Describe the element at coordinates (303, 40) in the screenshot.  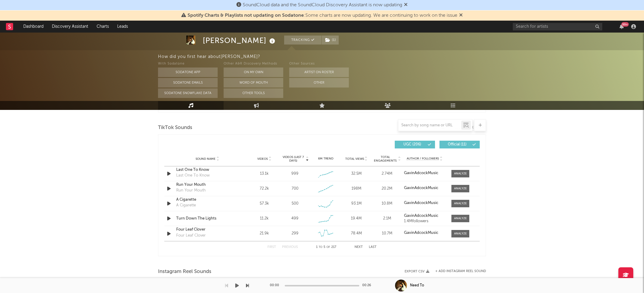
I see `button: Tracking` at that location.